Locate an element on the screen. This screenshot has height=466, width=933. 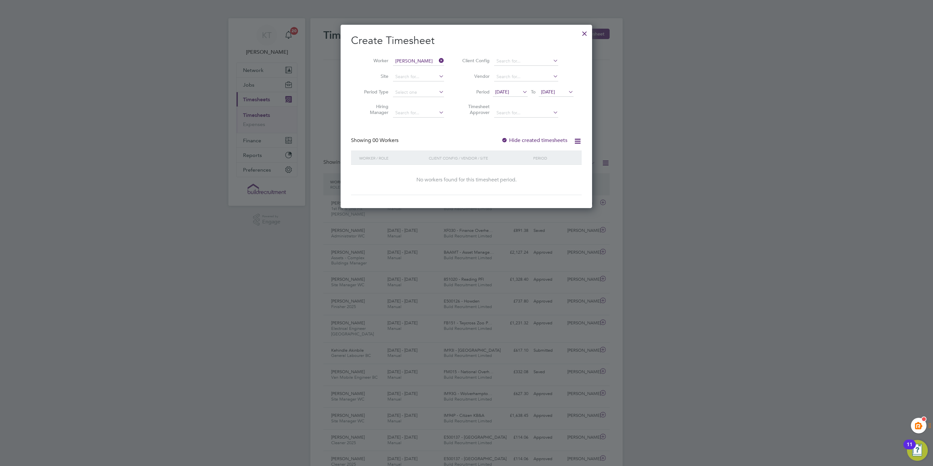
span: To is located at coordinates (533, 92).